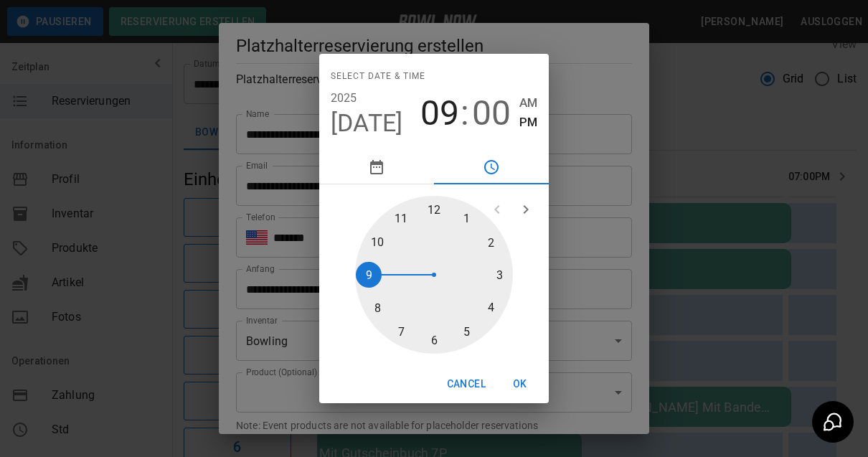 Image resolution: width=868 pixels, height=457 pixels. I want to click on button: 00, so click(492, 113).